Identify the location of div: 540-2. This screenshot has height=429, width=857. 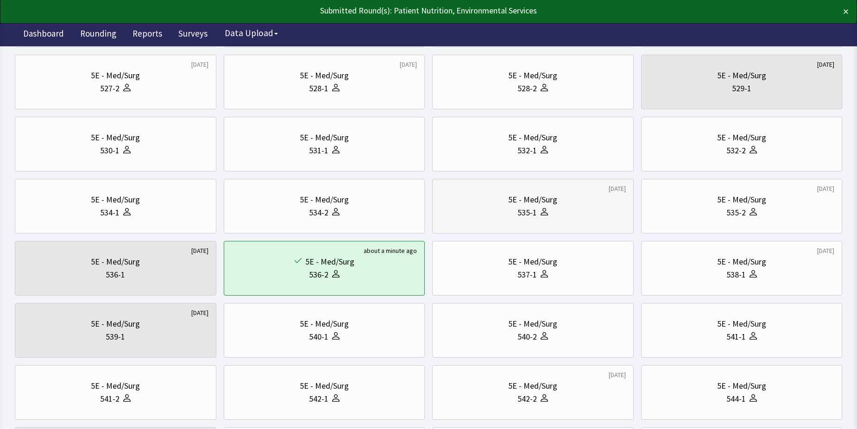
(527, 337).